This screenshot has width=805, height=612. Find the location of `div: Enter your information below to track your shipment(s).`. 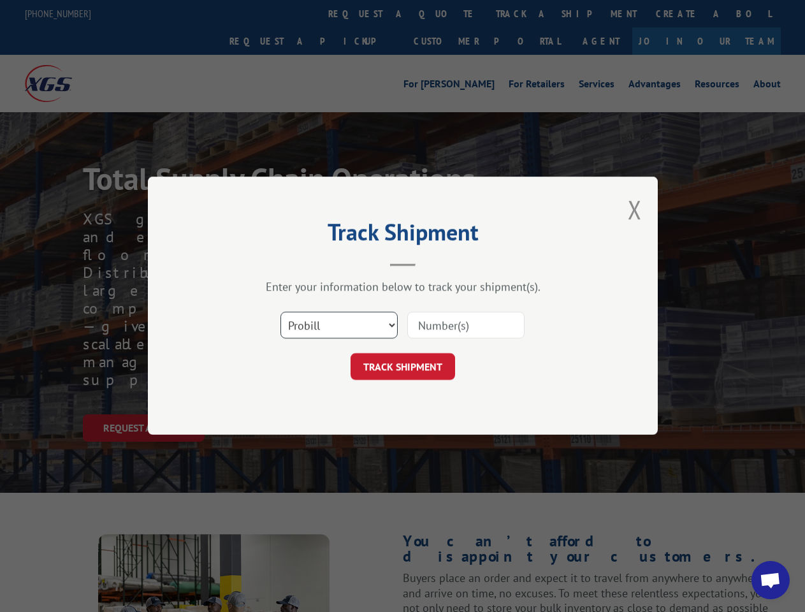

div: Enter your information below to track your shipment(s). is located at coordinates (403, 287).